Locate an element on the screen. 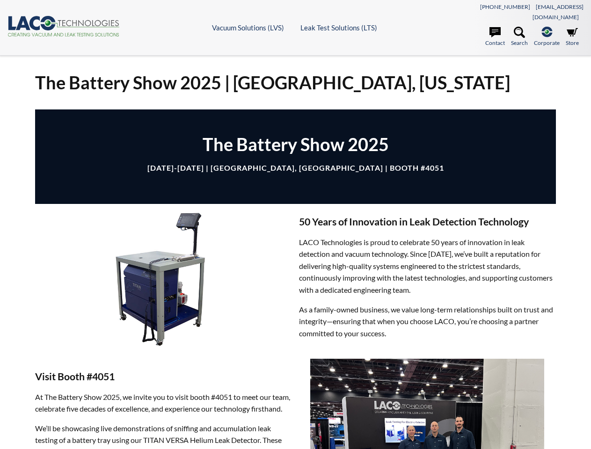 The width and height of the screenshot is (591, 449). a: Store is located at coordinates (573, 37).